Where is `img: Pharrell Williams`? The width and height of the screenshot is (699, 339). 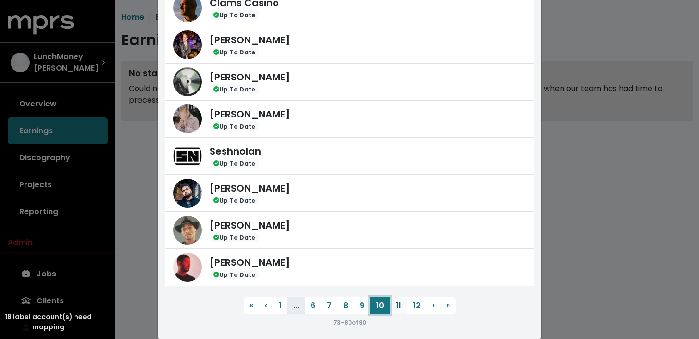 img: Pharrell Williams is located at coordinates (188, 230).